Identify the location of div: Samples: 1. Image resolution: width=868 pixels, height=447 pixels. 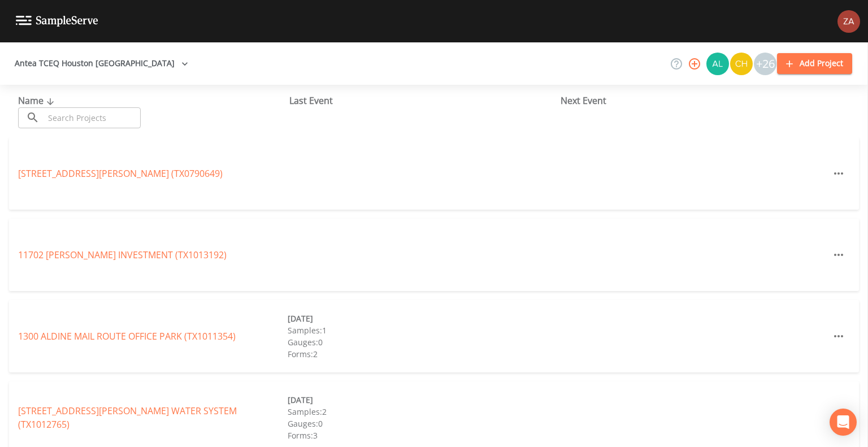
(422, 330).